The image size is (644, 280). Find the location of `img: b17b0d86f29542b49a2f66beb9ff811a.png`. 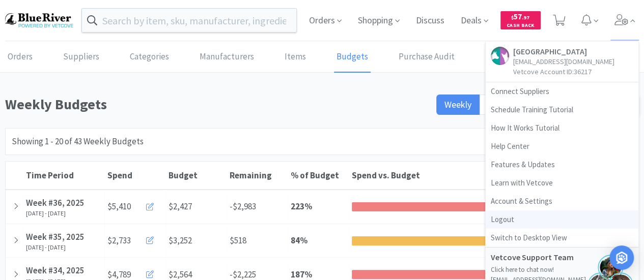

img: b17b0d86f29542b49a2f66beb9ff811a.png is located at coordinates (39, 20).